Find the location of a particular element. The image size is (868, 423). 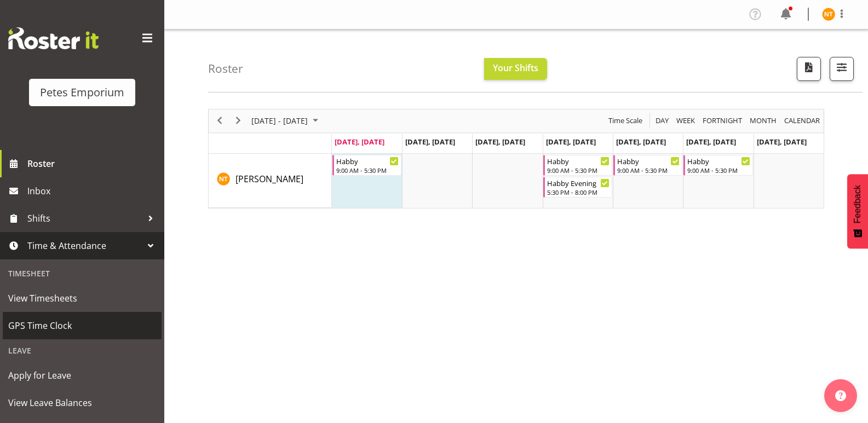

div: Timeline Week of August 25, 2025 is located at coordinates (516, 159).